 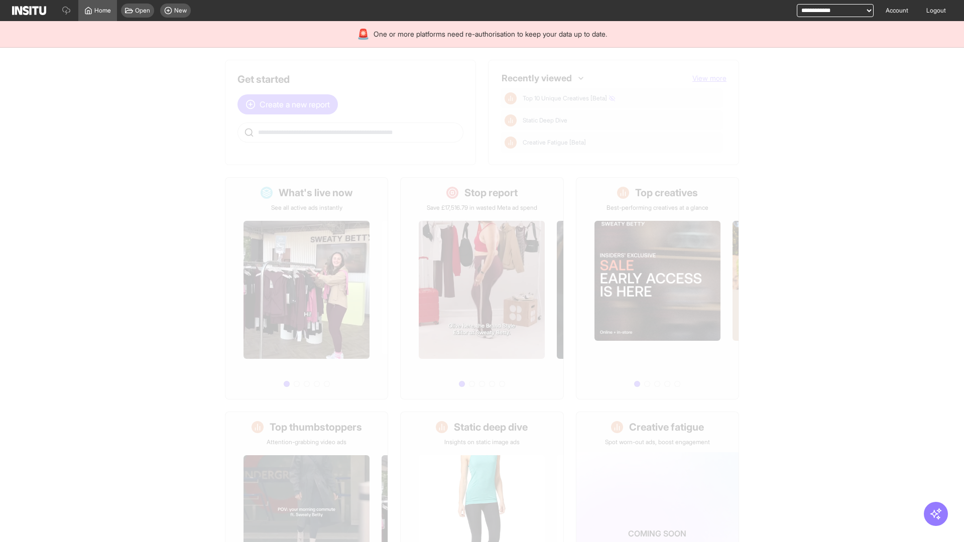 I want to click on span: Home, so click(x=102, y=11).